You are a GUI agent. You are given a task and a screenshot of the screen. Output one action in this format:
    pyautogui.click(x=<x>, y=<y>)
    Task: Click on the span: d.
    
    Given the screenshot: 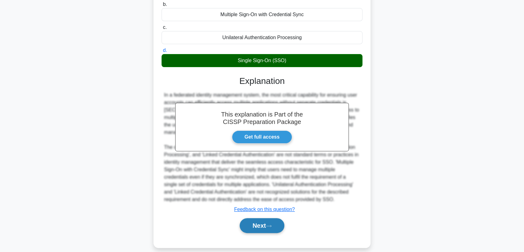 What is the action you would take?
    pyautogui.click(x=165, y=50)
    